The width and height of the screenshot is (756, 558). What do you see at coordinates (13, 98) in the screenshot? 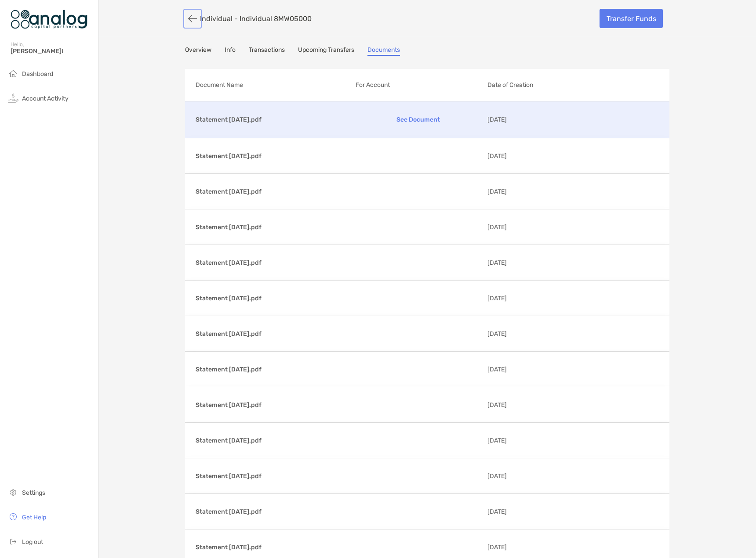
I see `img: activity icon` at bounding box center [13, 98].